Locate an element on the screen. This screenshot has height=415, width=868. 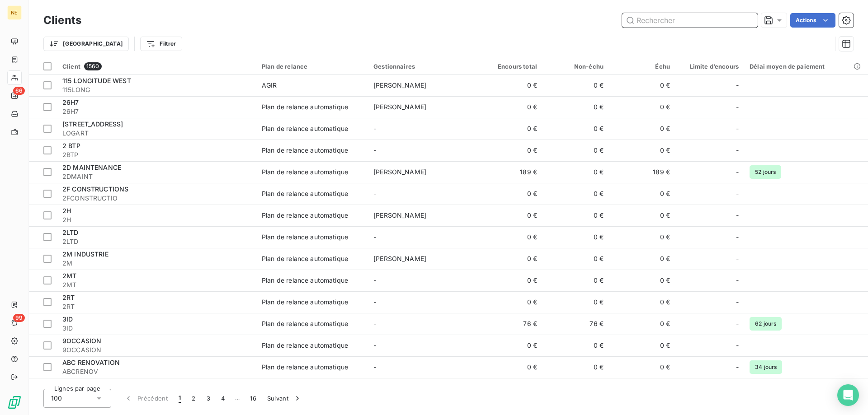
button: Actions is located at coordinates (813, 20).